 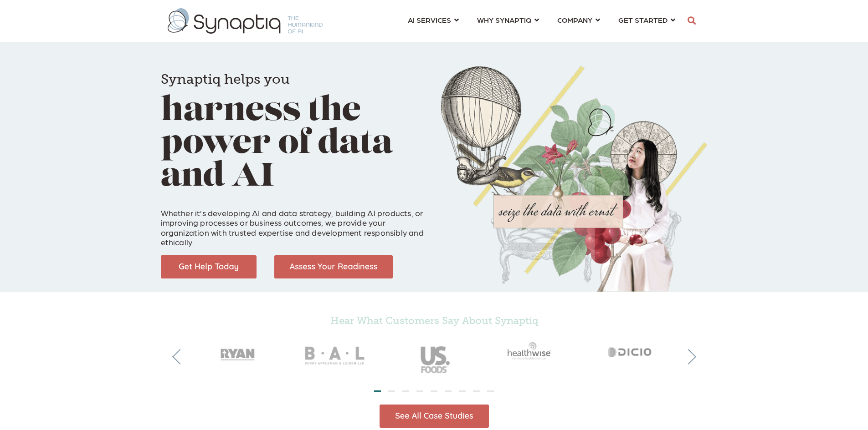 I want to click on img: Get Help Today, so click(x=209, y=267).